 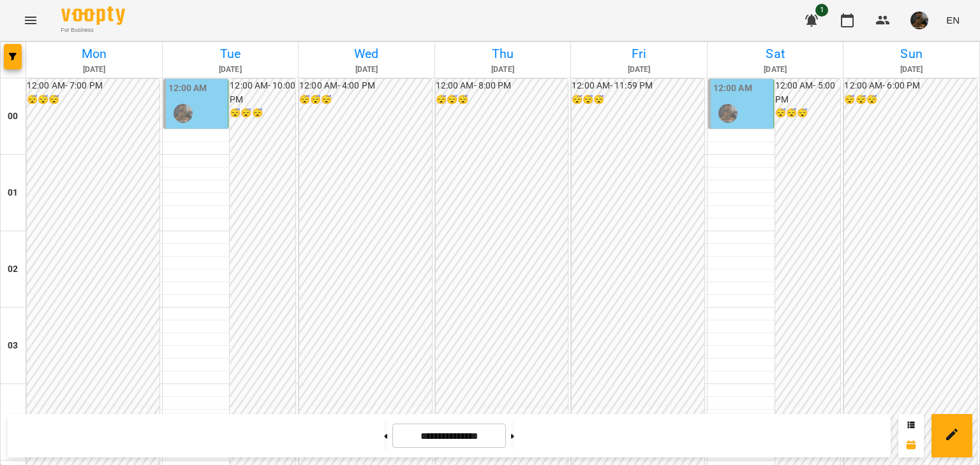 What do you see at coordinates (638, 53) in the screenshot?
I see `h6: Fri` at bounding box center [638, 53].